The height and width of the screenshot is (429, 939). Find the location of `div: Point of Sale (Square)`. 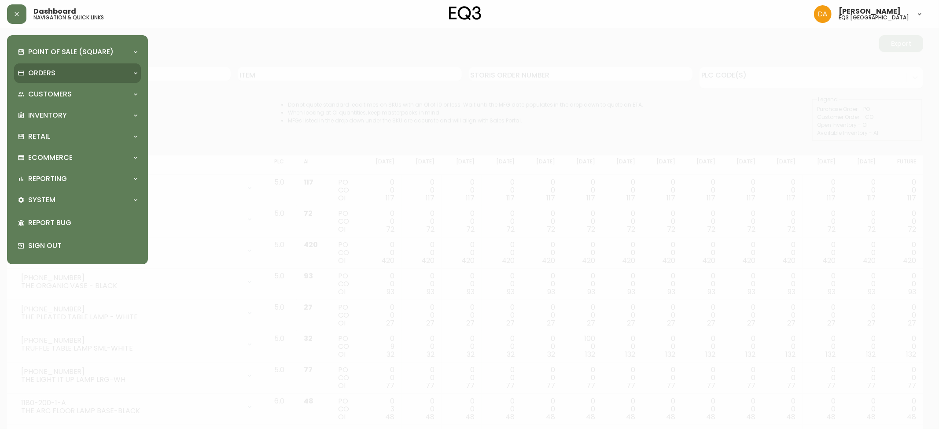

div: Point of Sale (Square) is located at coordinates (77, 52).